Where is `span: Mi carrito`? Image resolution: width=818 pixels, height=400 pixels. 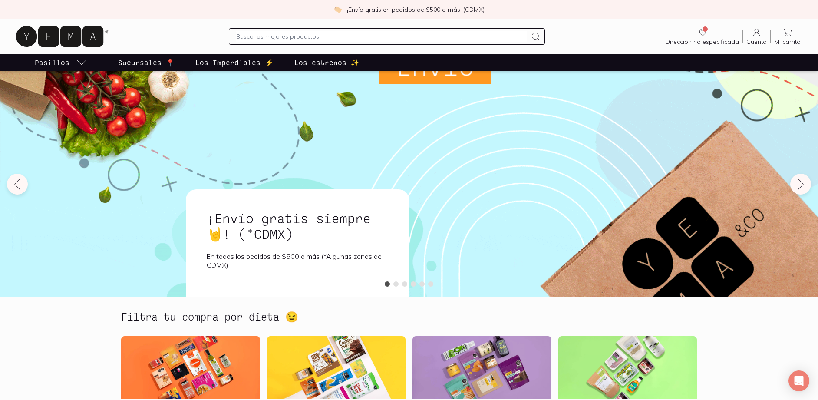
span: Mi carrito is located at coordinates (787, 42).